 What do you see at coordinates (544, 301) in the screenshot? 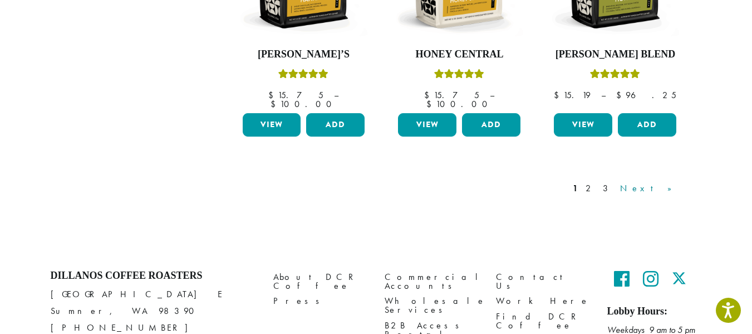
I see `a: Work Here` at bounding box center [544, 301].